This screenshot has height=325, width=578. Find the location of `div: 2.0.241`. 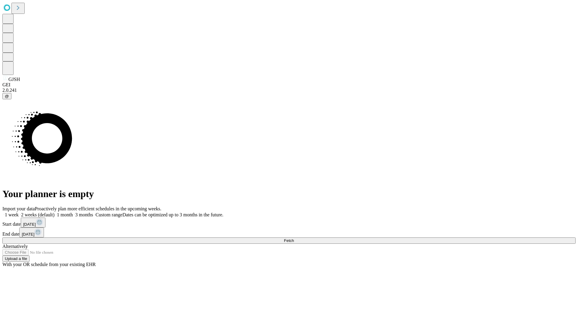

div: 2.0.241 is located at coordinates (289, 90).